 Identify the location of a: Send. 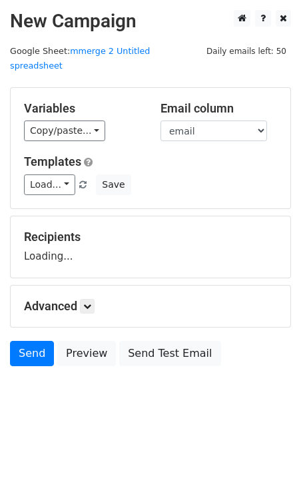
(32, 354).